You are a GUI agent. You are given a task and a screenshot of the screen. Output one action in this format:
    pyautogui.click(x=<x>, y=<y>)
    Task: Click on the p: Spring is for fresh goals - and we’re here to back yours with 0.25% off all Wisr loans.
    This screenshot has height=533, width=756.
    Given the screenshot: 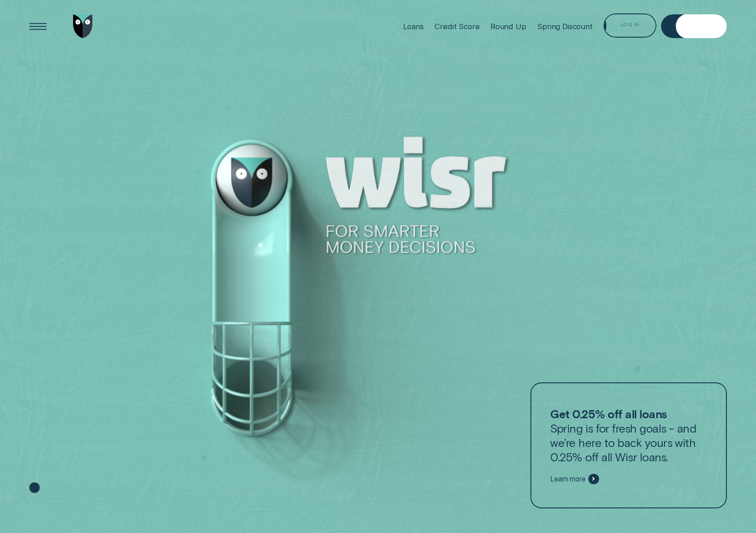 What is the action you would take?
    pyautogui.click(x=628, y=435)
    